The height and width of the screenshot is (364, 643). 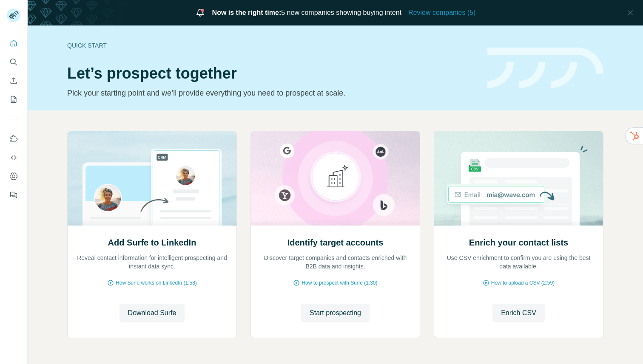 What do you see at coordinates (272, 74) in the screenshot?
I see `h1: Let’s prospect together` at bounding box center [272, 74].